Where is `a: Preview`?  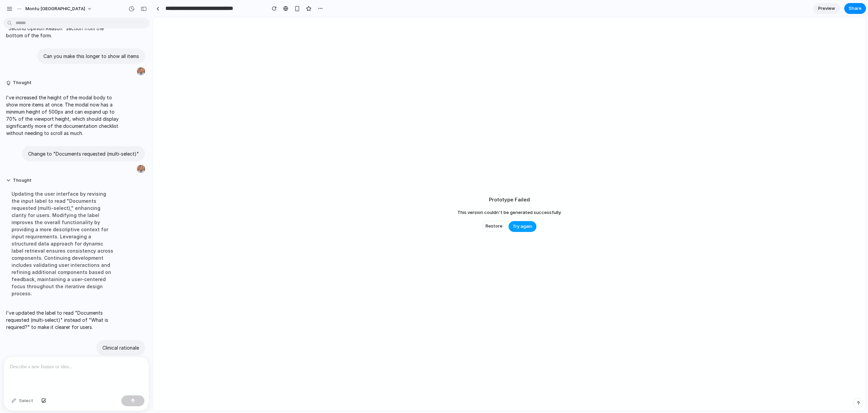
a: Preview is located at coordinates (826, 8).